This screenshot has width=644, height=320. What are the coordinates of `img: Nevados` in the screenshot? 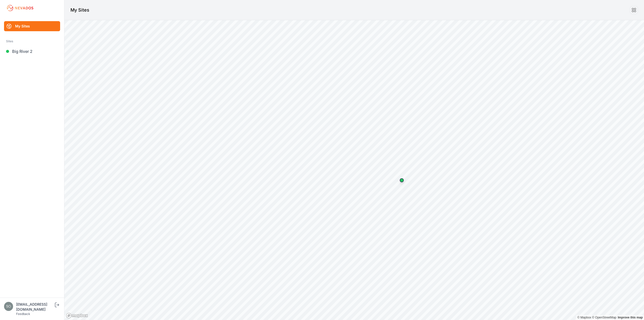 It's located at (20, 8).